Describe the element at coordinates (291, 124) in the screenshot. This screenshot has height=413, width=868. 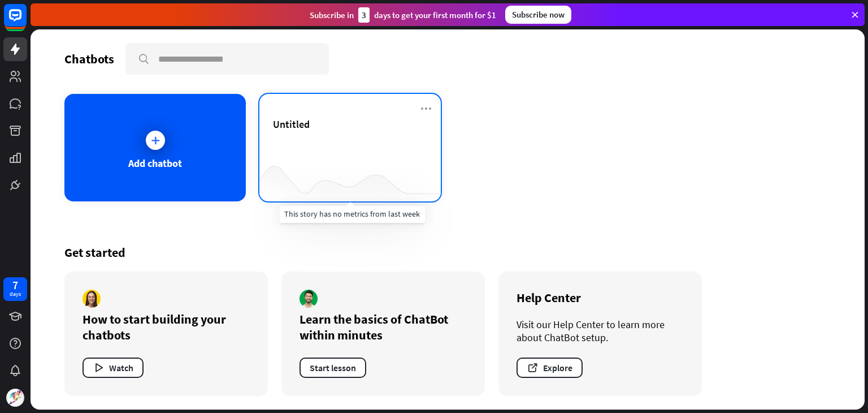
I see `span: Untitled` at that location.